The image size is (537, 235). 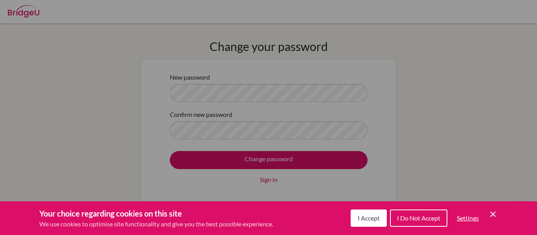 What do you see at coordinates (369, 219) in the screenshot?
I see `button: I Accept` at bounding box center [369, 219].